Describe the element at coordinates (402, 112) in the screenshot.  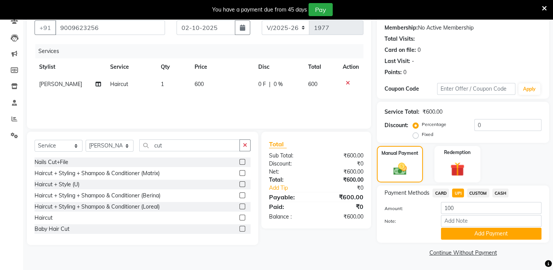
I see `div: Service Total:` at that location.